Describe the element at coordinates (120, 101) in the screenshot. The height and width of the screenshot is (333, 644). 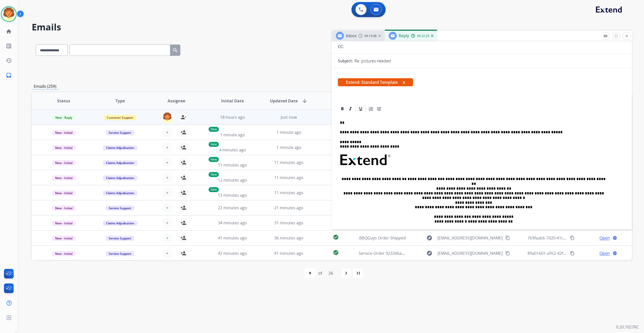
I see `span: Type` at that location.